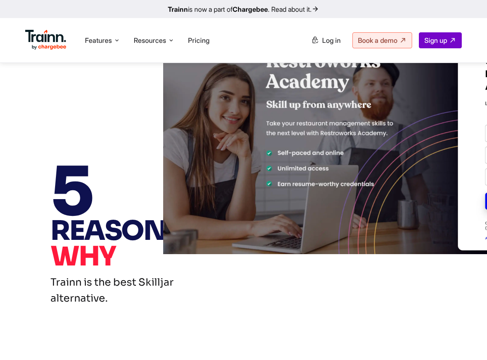  What do you see at coordinates (198, 40) in the screenshot?
I see `a: Pricing` at bounding box center [198, 40].